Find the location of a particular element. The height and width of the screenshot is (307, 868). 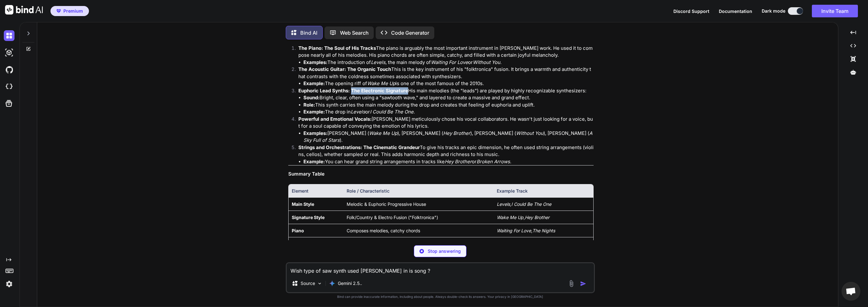

p: Gemini 2.5.. is located at coordinates (350, 283).